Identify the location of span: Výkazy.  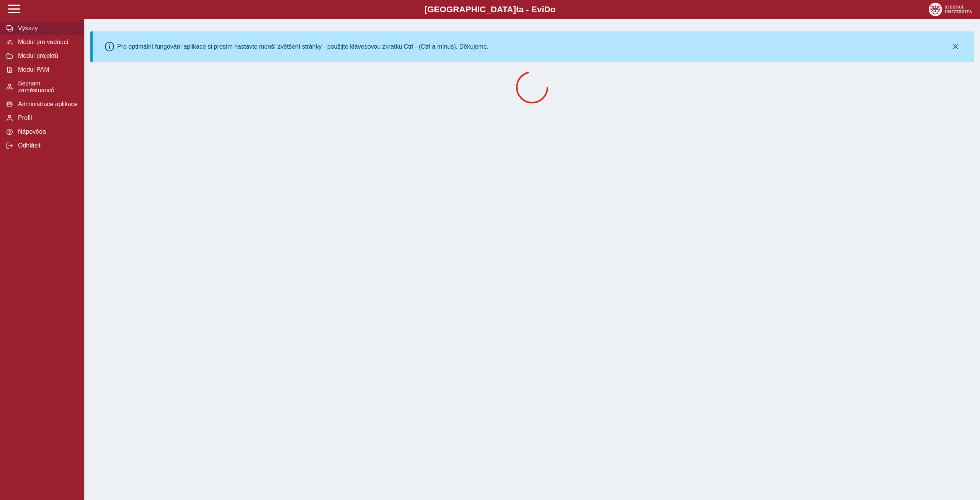
(47, 28).